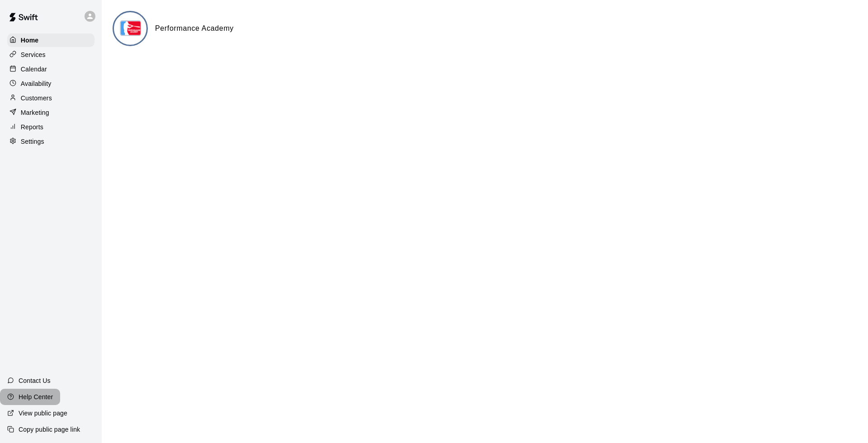 The width and height of the screenshot is (868, 443). What do you see at coordinates (131, 29) in the screenshot?
I see `img: Performance Academy logo` at bounding box center [131, 29].